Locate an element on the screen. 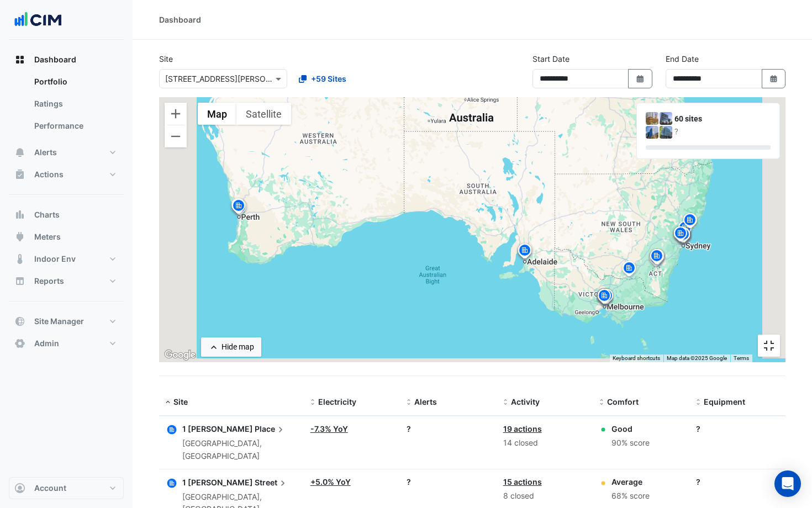 The image size is (812, 508). img: Google is located at coordinates (180, 355).